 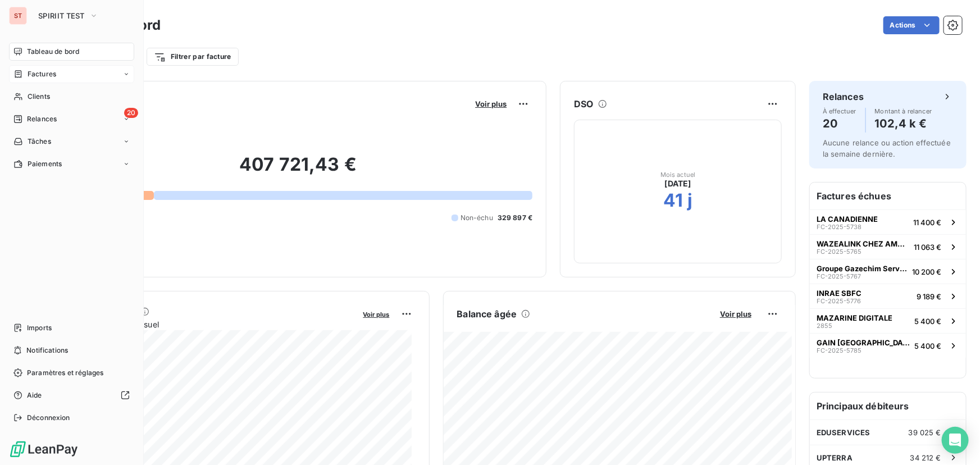 I want to click on span: Aide, so click(x=35, y=396).